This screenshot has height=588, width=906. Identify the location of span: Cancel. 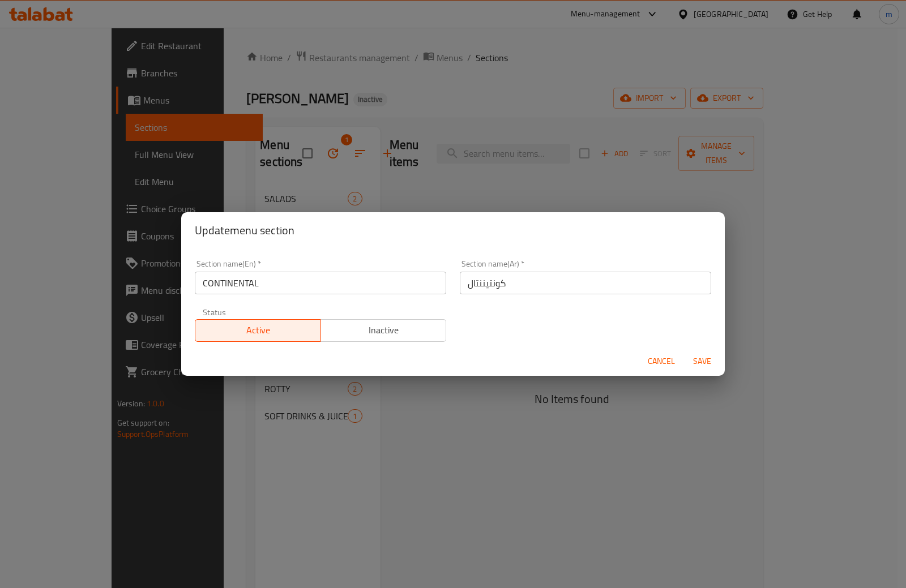
(661, 361).